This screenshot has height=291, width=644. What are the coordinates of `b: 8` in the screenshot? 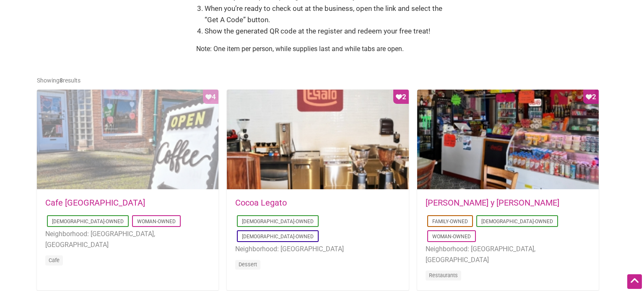 It's located at (61, 81).